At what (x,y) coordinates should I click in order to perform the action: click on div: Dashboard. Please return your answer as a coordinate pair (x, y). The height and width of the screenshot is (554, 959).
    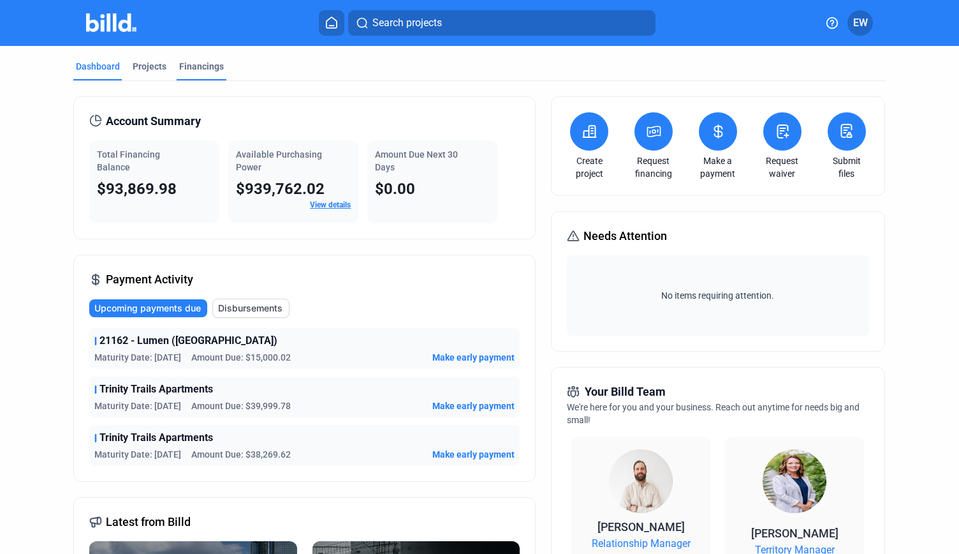
    Looking at the image, I should click on (98, 66).